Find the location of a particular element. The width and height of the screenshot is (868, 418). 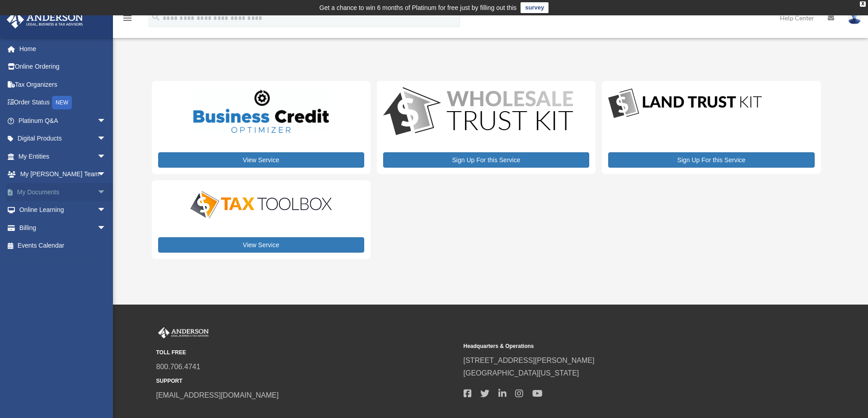

a: Online Ordering is located at coordinates (63, 67).